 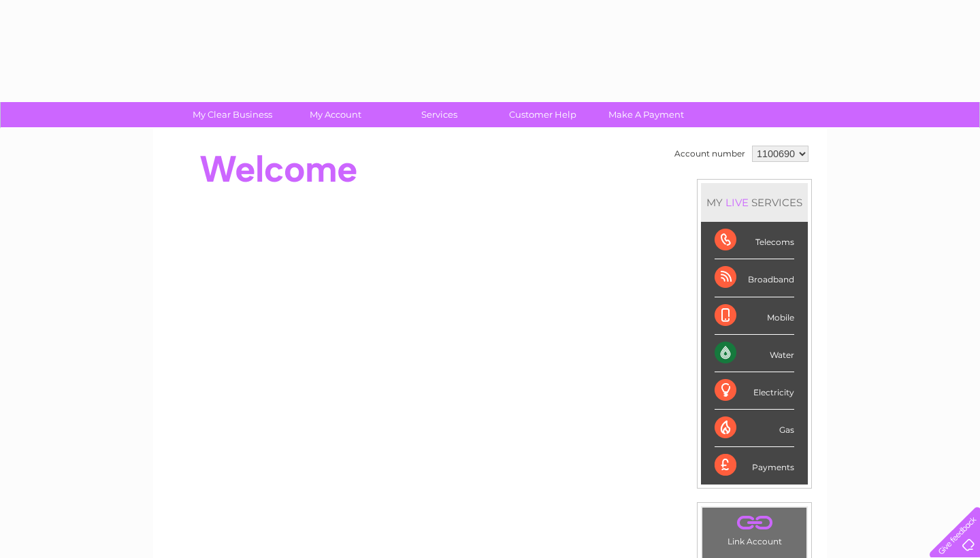 What do you see at coordinates (755, 528) in the screenshot?
I see `td: Link Account` at bounding box center [755, 528].